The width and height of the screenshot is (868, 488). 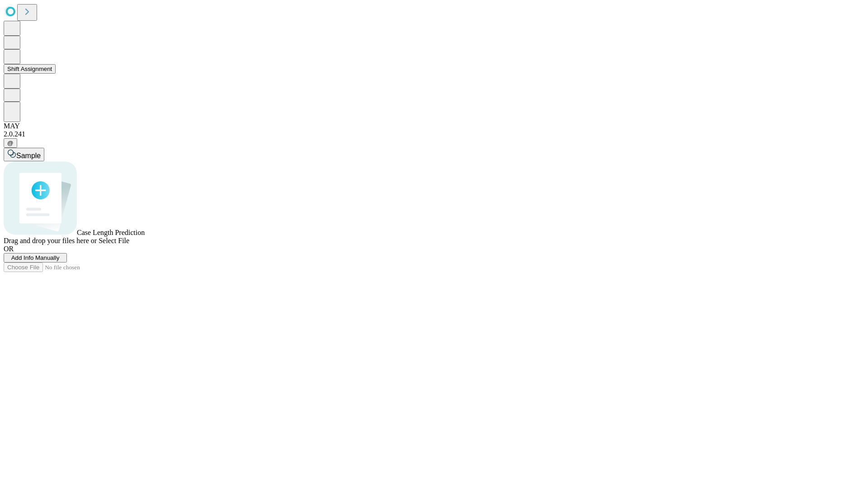 I want to click on div: MAY, so click(x=434, y=126).